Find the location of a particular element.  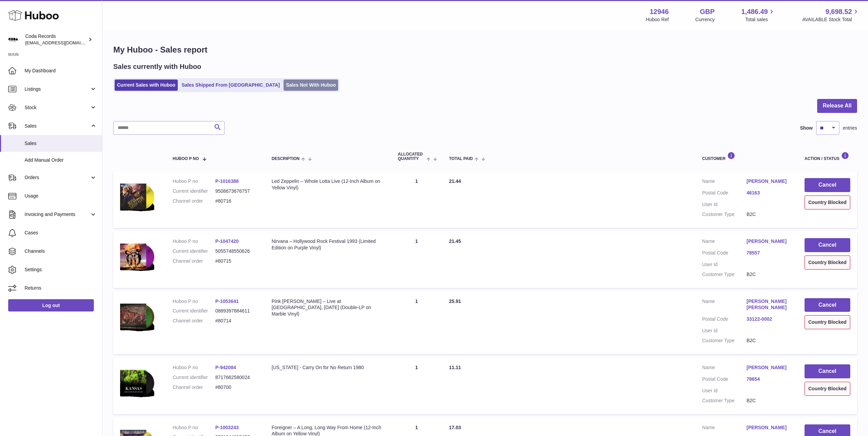

a: Current Sales with Huboo is located at coordinates (146, 85).